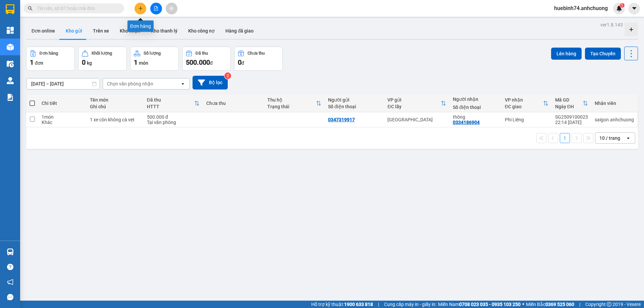 The image size is (644, 308). What do you see at coordinates (210, 83) in the screenshot?
I see `button: Bộ lọc` at bounding box center [210, 83].